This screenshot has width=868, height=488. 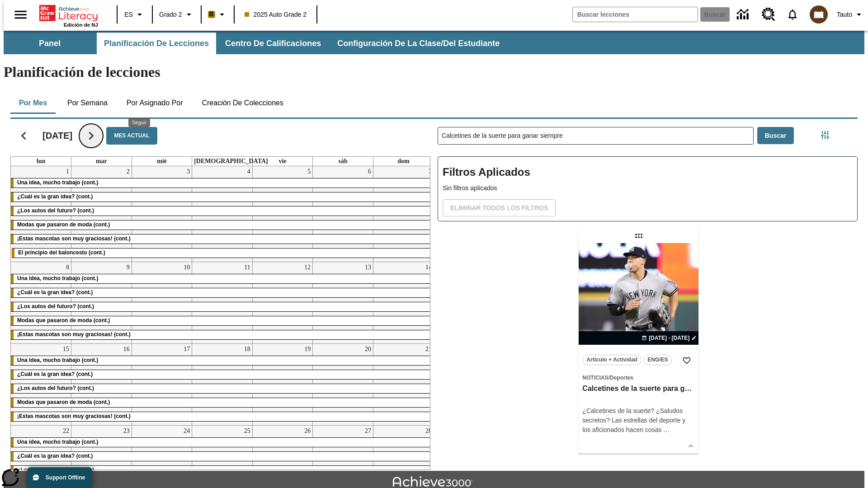 I want to click on a: Centro de información, so click(x=743, y=15).